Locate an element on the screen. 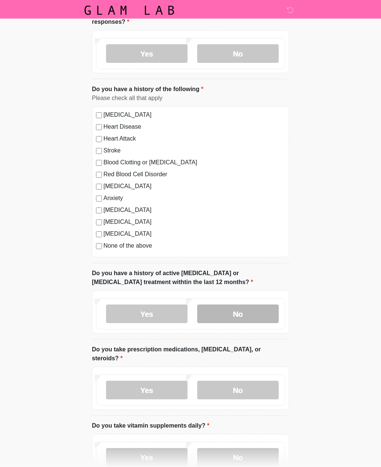  input: Stroke is located at coordinates (99, 151).